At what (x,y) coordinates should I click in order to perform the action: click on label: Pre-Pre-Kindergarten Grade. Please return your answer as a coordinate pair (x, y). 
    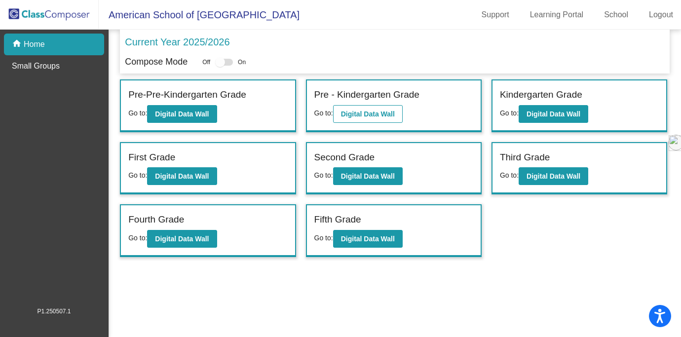
    Looking at the image, I should click on (187, 95).